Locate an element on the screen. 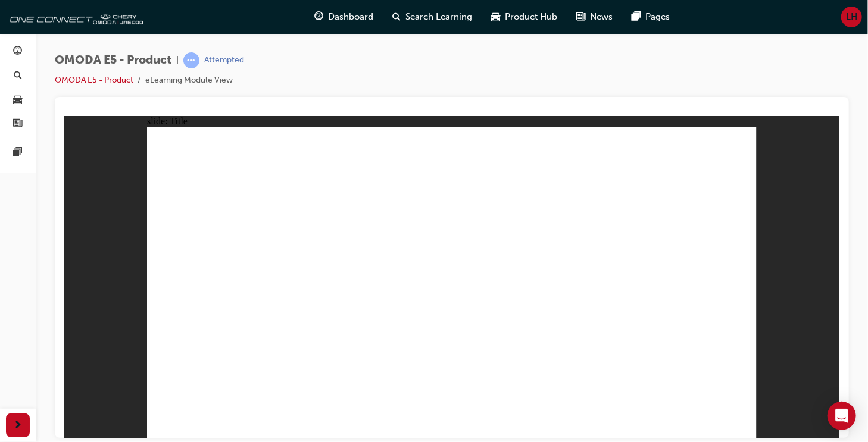  span: Product Hub is located at coordinates (531, 17).